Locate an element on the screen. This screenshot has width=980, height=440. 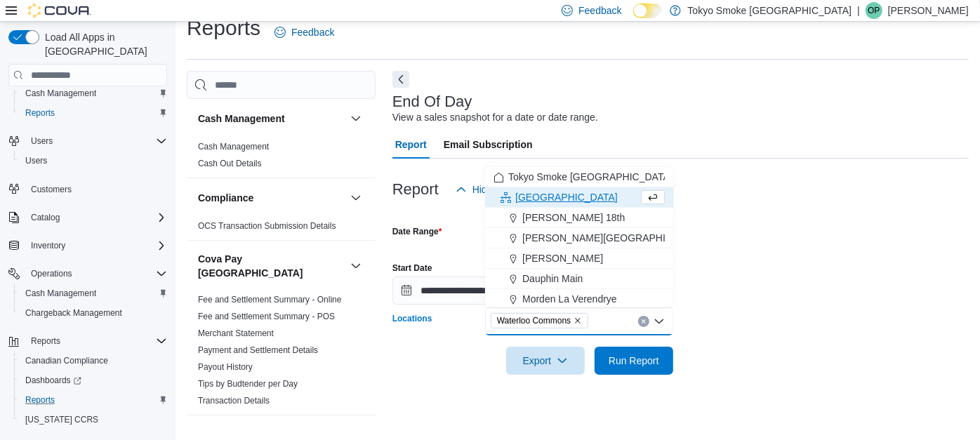
div: Owen Pfaff is located at coordinates (873, 11).